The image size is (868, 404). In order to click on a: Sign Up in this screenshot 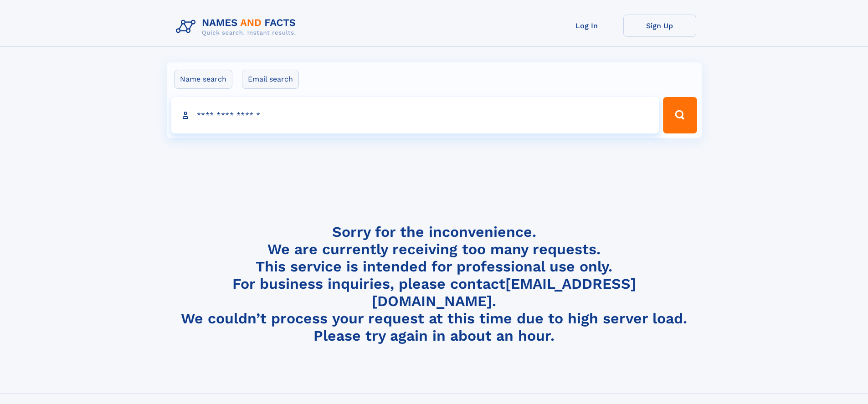, I will do `click(660, 26)`.